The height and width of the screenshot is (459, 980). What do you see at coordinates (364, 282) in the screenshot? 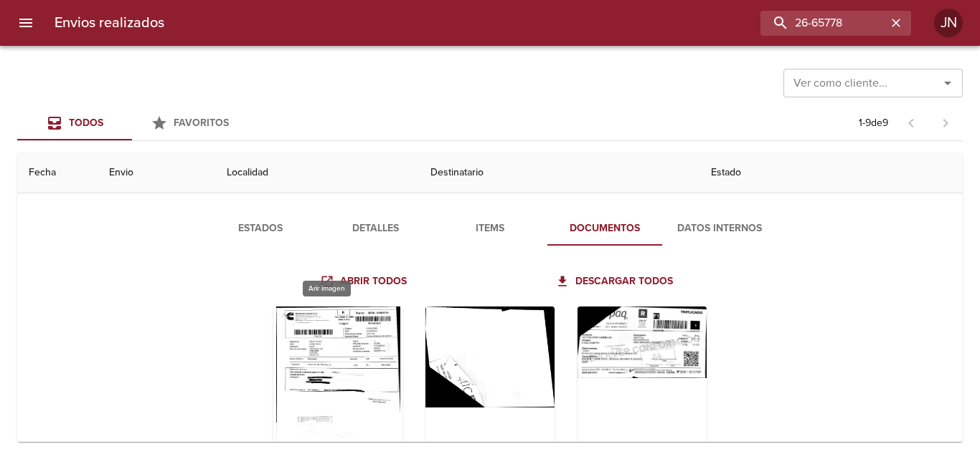
I see `span: Abrir todos` at bounding box center [364, 282].